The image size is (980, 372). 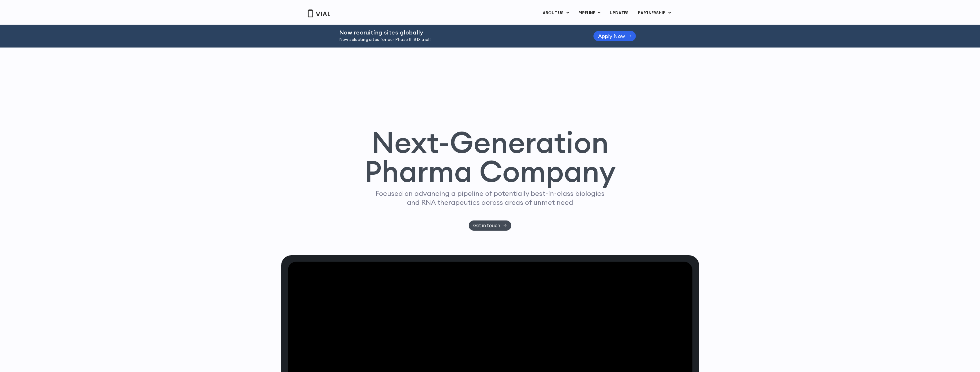 I want to click on a: UPDATES, so click(x=619, y=13).